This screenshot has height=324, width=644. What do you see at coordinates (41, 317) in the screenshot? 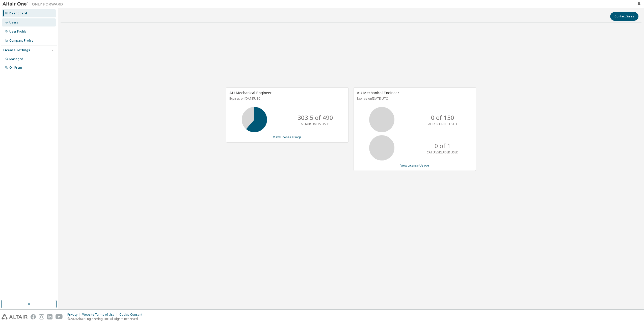
I see `img: instagram.svg` at bounding box center [41, 317].